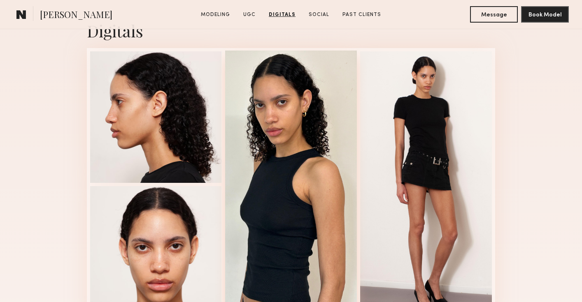  What do you see at coordinates (545, 14) in the screenshot?
I see `a: Book Model` at bounding box center [545, 14].